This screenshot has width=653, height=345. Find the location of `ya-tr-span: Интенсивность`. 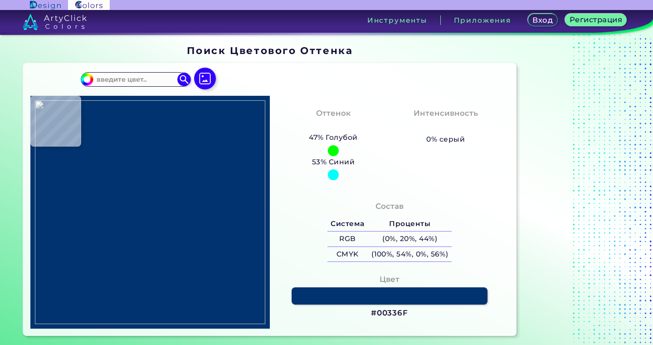

ya-tr-span: Интенсивность is located at coordinates (446, 113).